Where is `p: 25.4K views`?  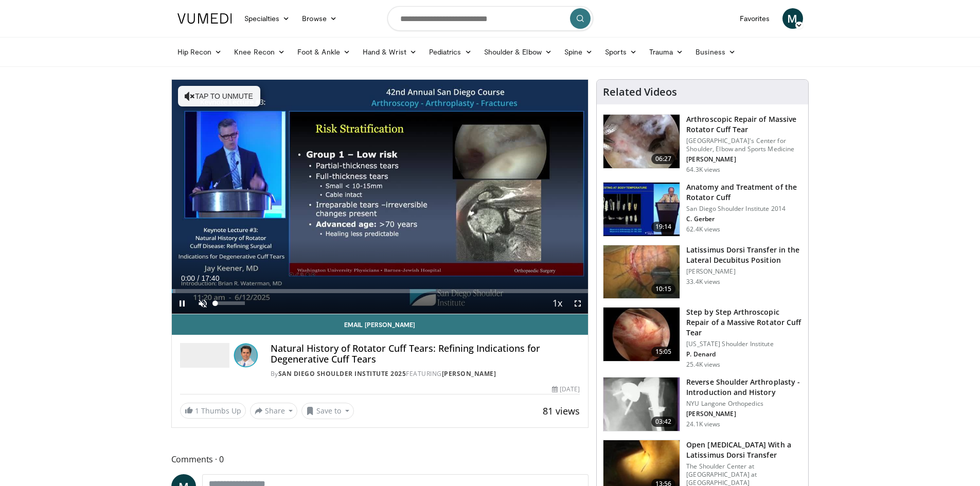 p: 25.4K views is located at coordinates (703, 365).